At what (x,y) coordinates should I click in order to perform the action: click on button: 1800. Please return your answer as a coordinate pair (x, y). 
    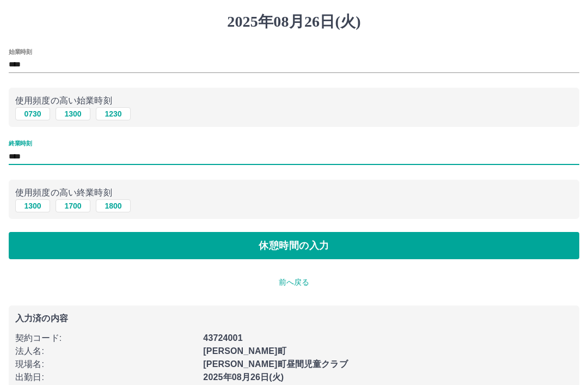
    Looking at the image, I should click on (113, 206).